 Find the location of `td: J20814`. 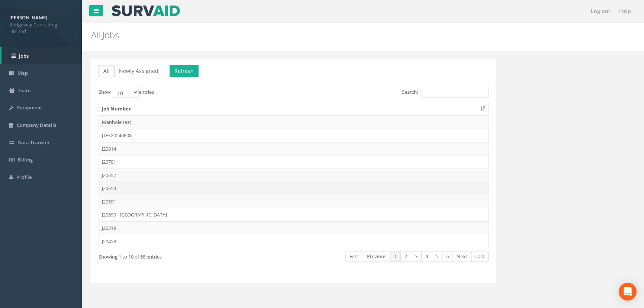

td: J20814 is located at coordinates (293, 149).